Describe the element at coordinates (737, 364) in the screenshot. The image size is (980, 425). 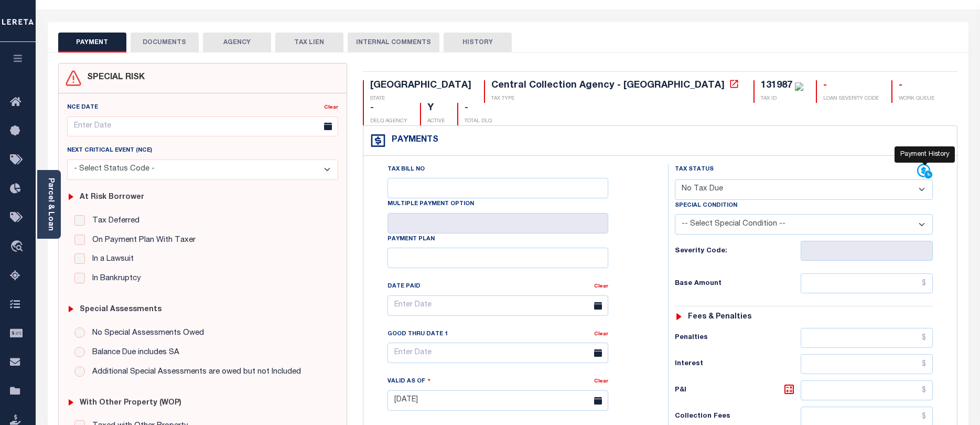
I see `h6: Interest` at that location.